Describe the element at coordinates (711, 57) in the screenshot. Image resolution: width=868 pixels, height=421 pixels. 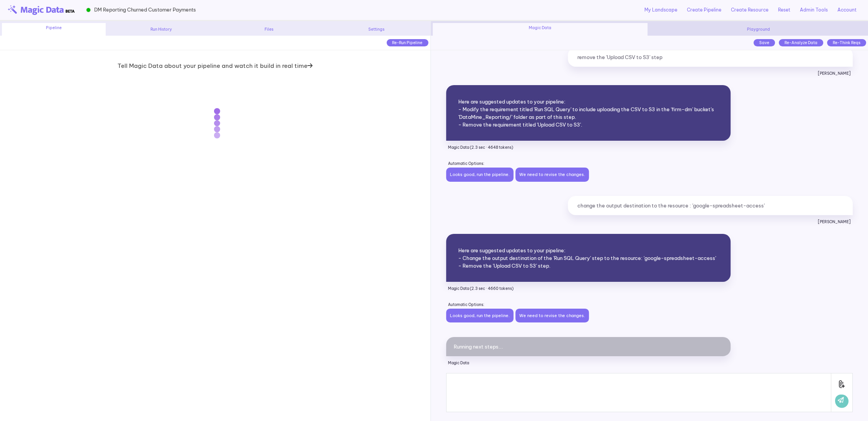
I see `div: remove the 'Upload CSV to S3' step` at that location.